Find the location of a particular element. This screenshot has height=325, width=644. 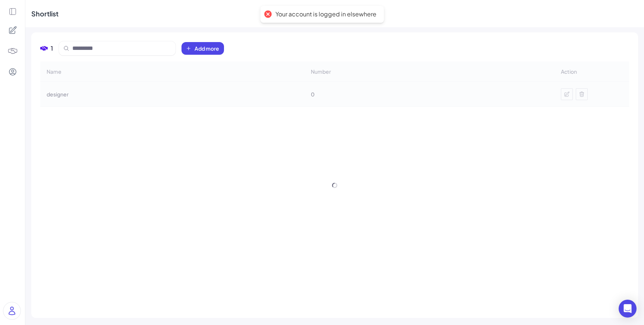

div: Open Intercom Messenger is located at coordinates (628, 309).